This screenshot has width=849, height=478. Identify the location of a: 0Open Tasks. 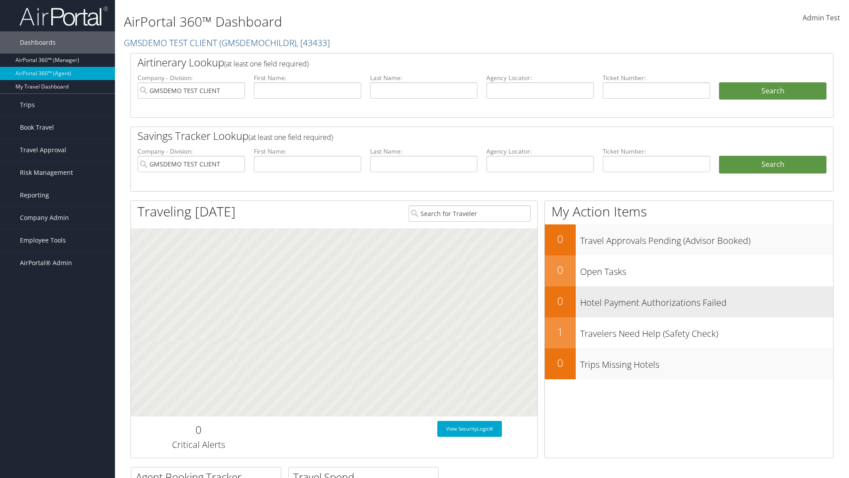
(689, 271).